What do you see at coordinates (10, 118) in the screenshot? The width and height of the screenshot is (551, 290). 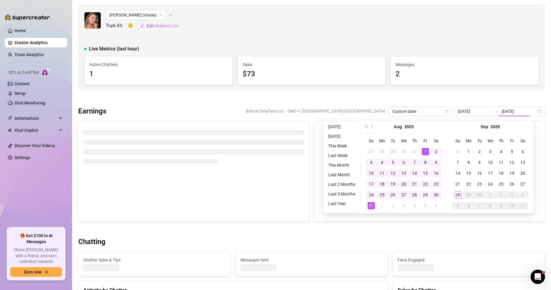 I see `span: thunderbolt` at bounding box center [10, 118].